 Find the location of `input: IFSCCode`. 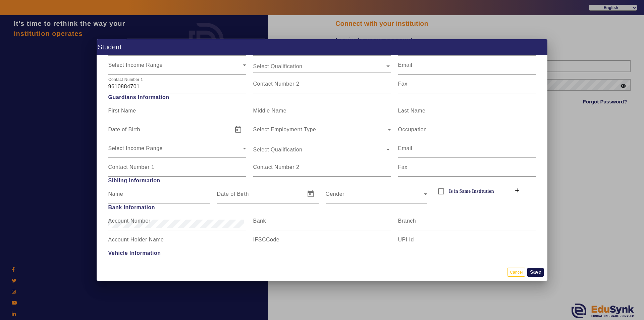

input: IFSCCode is located at coordinates (322, 242).